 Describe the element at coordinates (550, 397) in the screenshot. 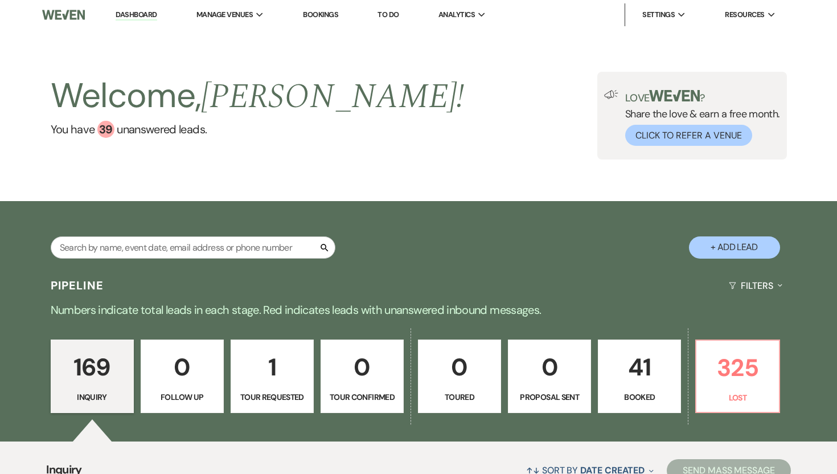

I see `p: Proposal Sent` at that location.